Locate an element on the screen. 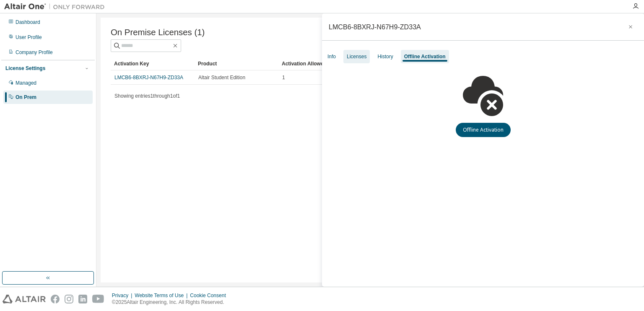 The height and width of the screenshot is (311, 644). img: linkedin.svg is located at coordinates (82, 299).